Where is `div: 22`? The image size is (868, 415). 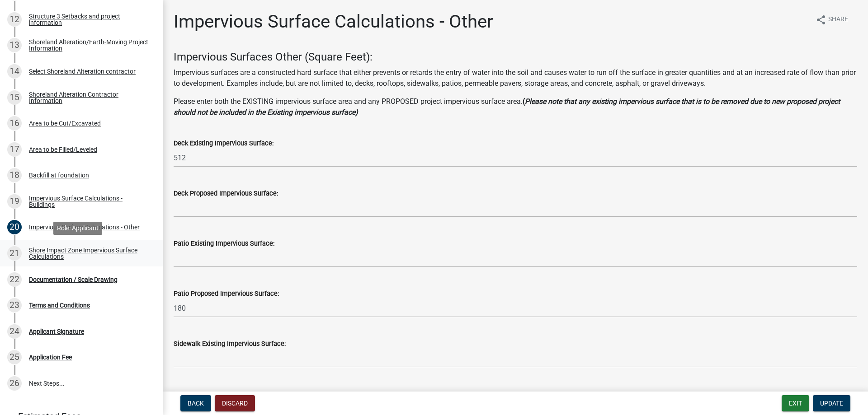 div: 22 is located at coordinates (14, 280).